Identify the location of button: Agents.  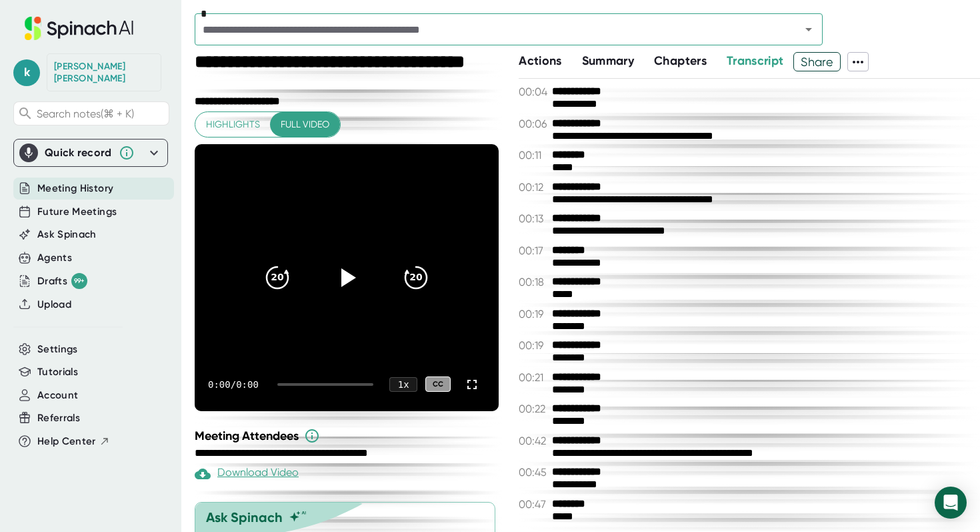
(54, 258).